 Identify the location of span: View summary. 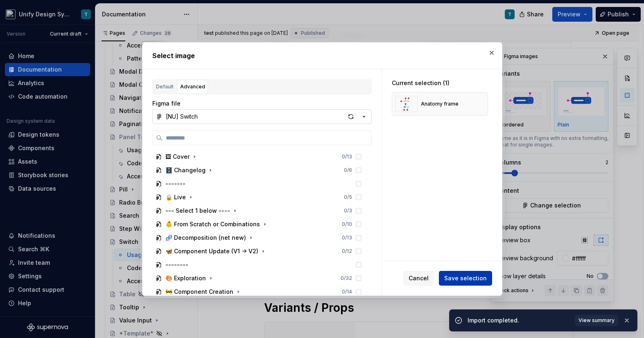
(597, 321).